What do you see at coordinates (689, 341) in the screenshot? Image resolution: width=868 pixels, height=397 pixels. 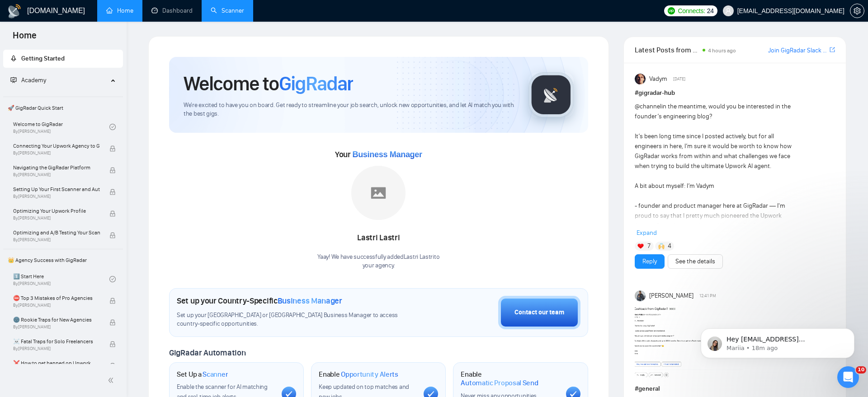 I see `img: F09KZHZ3YSU-Screenshot%202025-10-07%20at%2012.39.21%E2%80%AFPM.png` at bounding box center [689, 341].